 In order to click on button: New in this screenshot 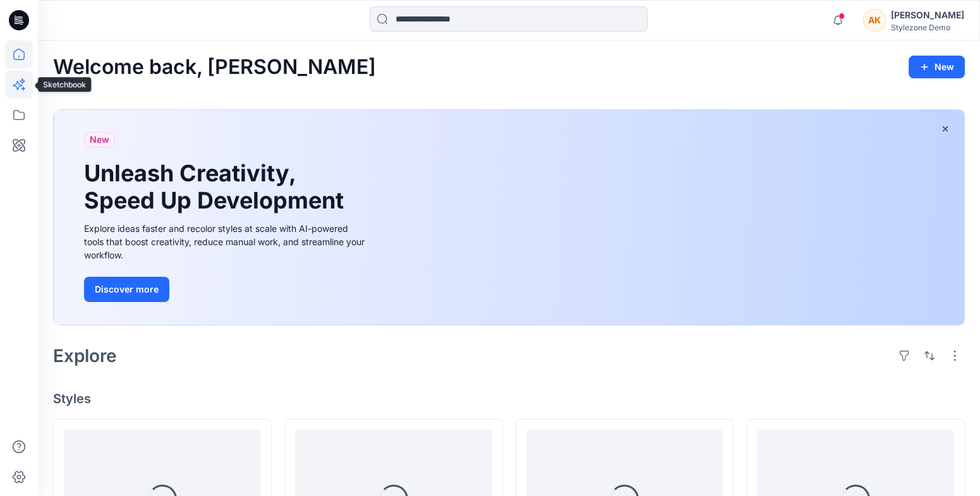, I will do `click(936, 67)`.